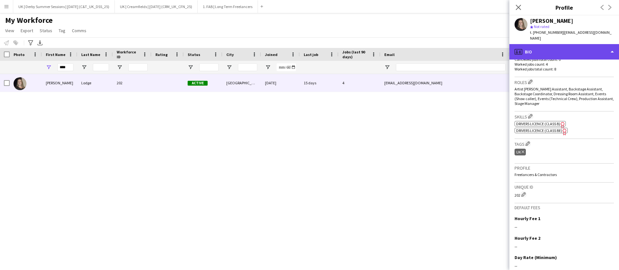 The image size is (619, 270). Describe the element at coordinates (29, 20) in the screenshot. I see `span: My Workforce` at that location.